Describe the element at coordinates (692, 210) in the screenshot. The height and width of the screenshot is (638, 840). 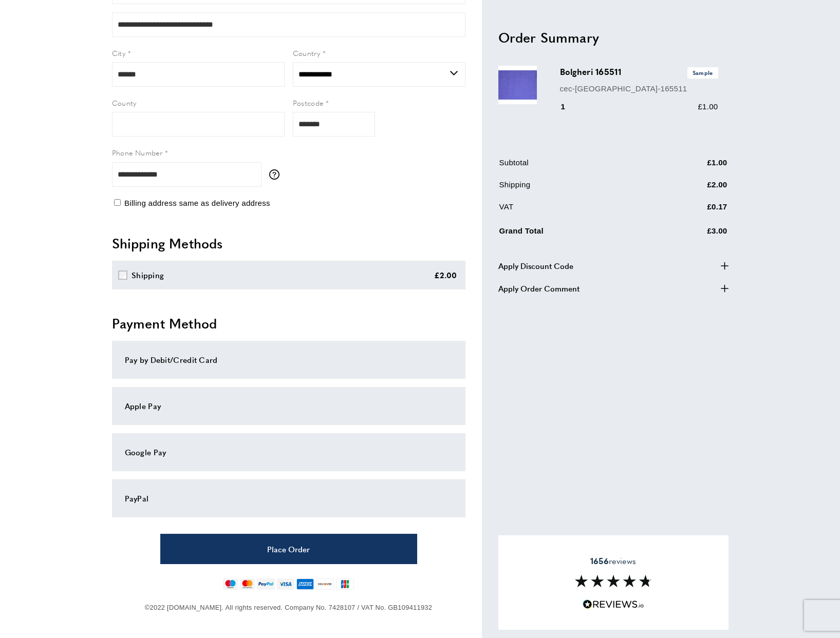
I see `td: £0.17` at that location.